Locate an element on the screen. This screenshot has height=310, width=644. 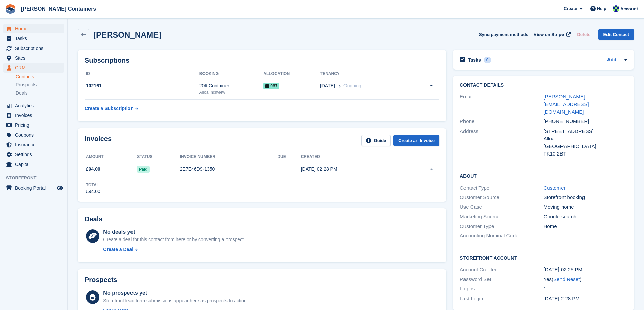
h2: Prospects is located at coordinates (101, 280).